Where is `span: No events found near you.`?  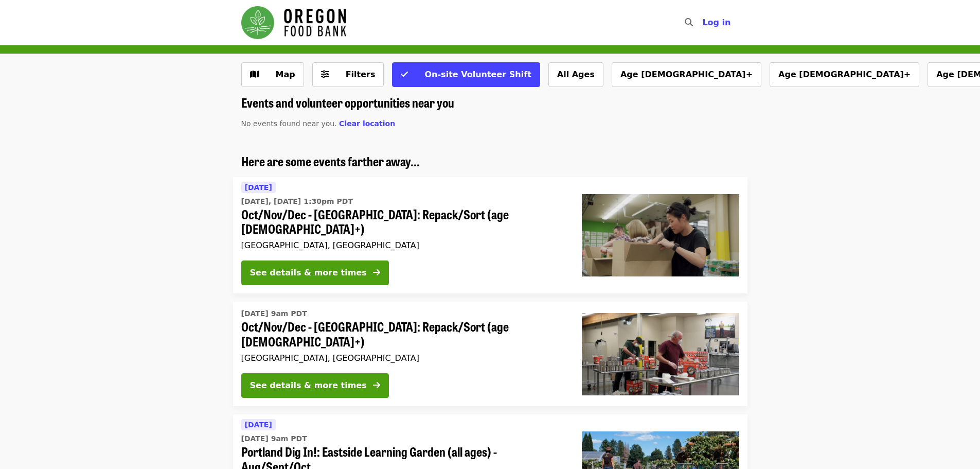
span: No events found near you. is located at coordinates (289, 124).